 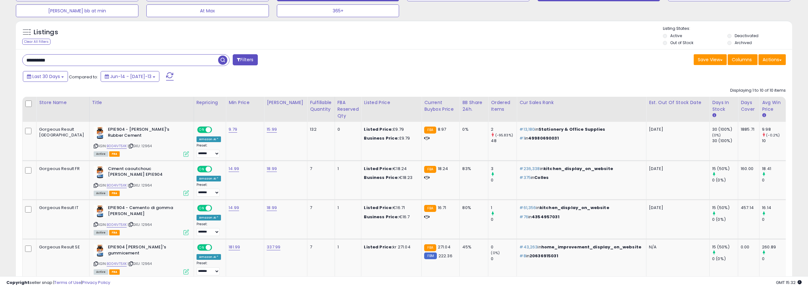 I want to click on div: €18.23, so click(x=390, y=178).